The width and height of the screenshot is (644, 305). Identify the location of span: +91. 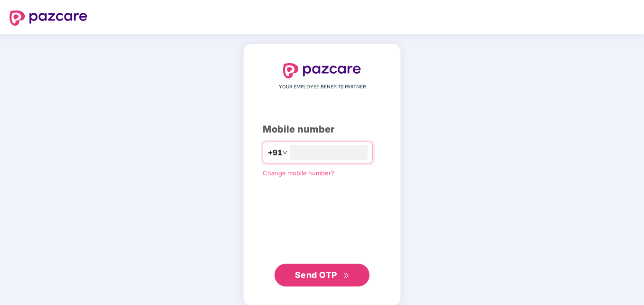
(275, 152).